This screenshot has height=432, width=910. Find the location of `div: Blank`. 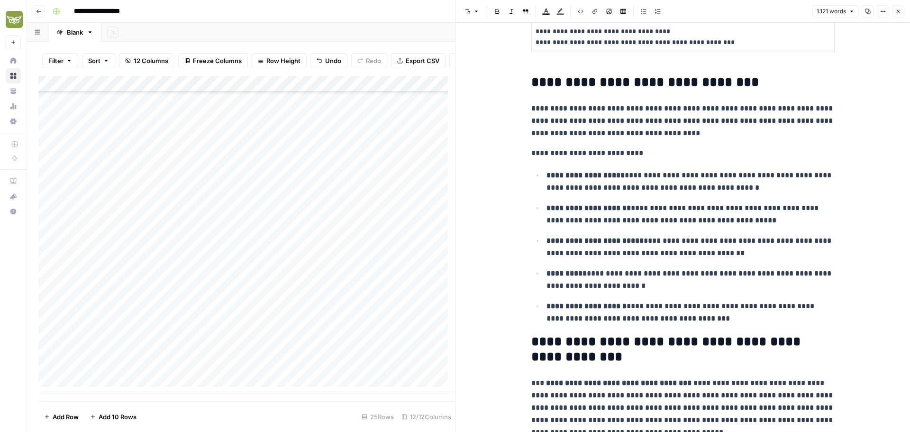

div: Blank is located at coordinates (75, 32).